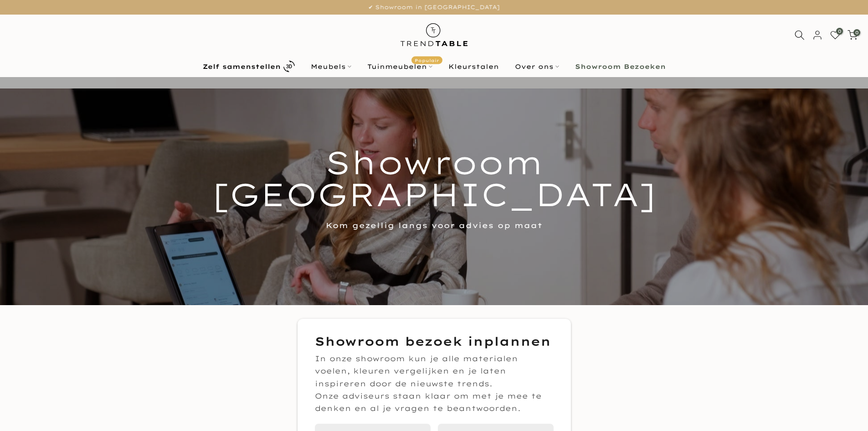 The width and height of the screenshot is (868, 431). What do you see at coordinates (248, 66) in the screenshot?
I see `a: Zelf samenstellen` at bounding box center [248, 66].